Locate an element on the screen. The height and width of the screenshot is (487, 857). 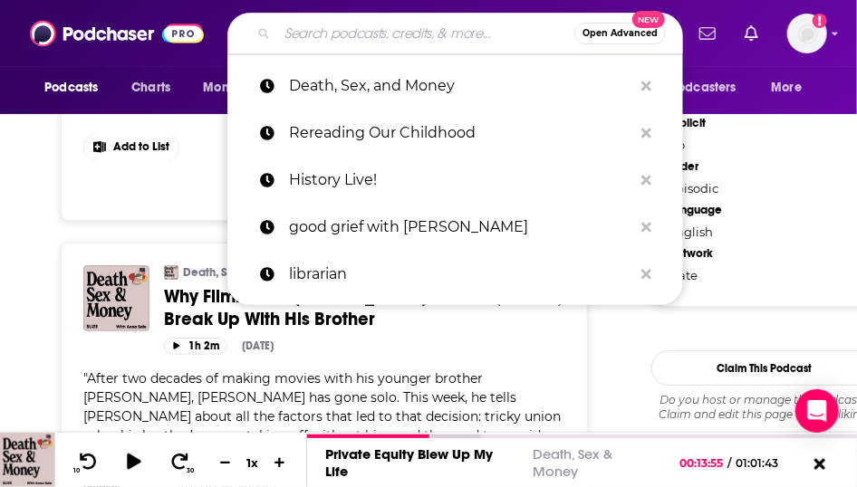
input: Search podcasts, credits, & more... is located at coordinates (426, 34).